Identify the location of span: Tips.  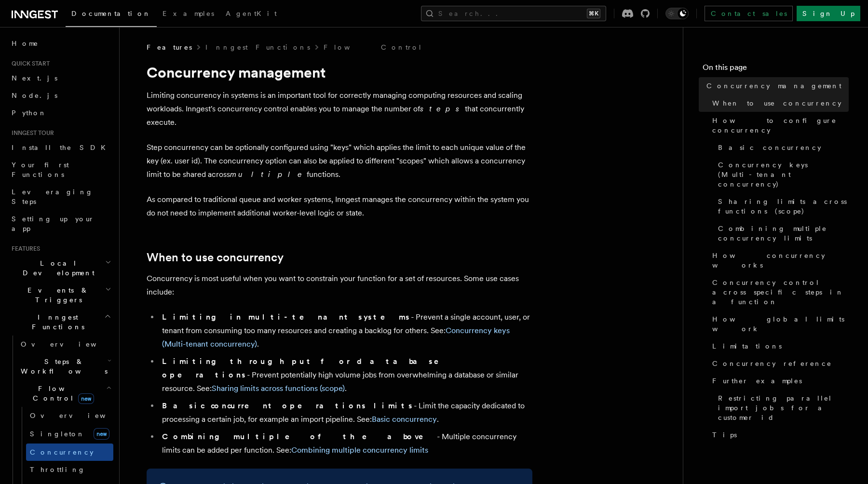
(724, 435).